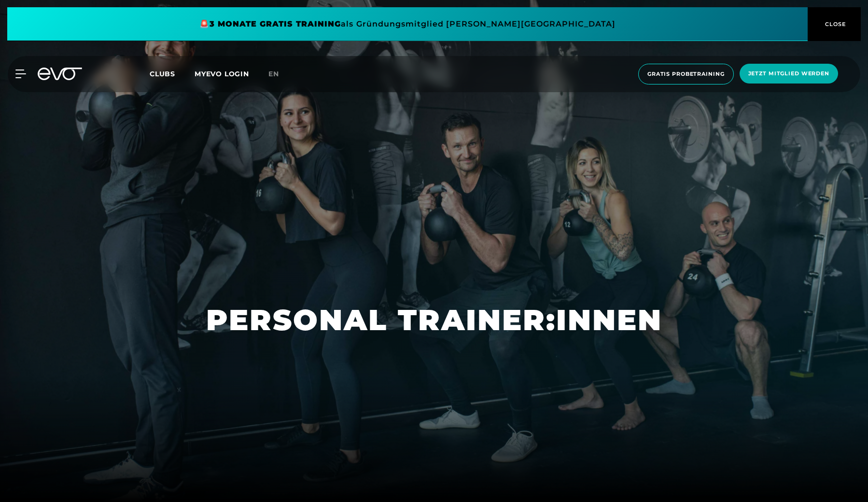  Describe the element at coordinates (834, 24) in the screenshot. I see `button: CLOSE` at that location.